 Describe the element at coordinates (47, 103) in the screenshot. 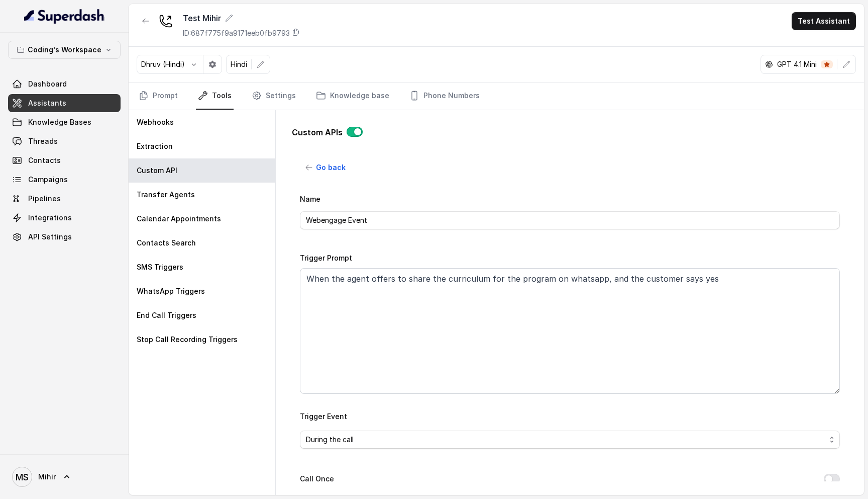

I see `span: Assistants` at that location.